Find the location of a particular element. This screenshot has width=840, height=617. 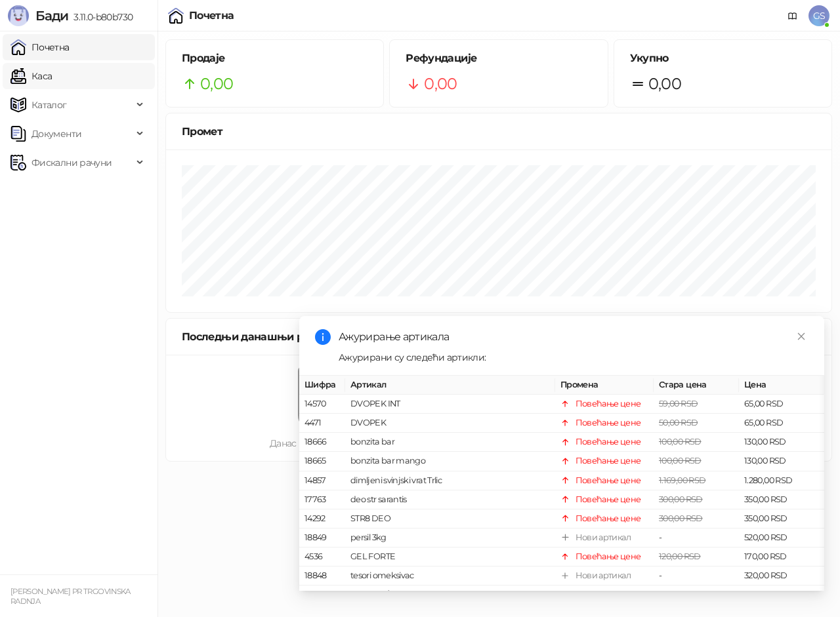

h5: Укупно is located at coordinates (722, 58).